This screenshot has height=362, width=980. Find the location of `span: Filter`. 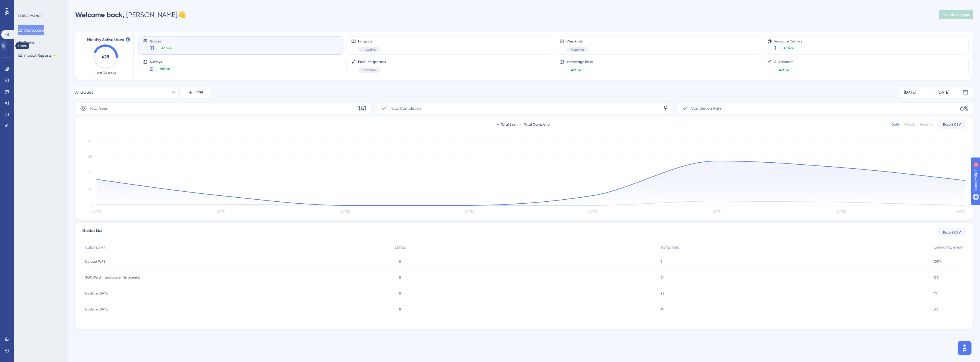

span: Filter is located at coordinates (199, 93).